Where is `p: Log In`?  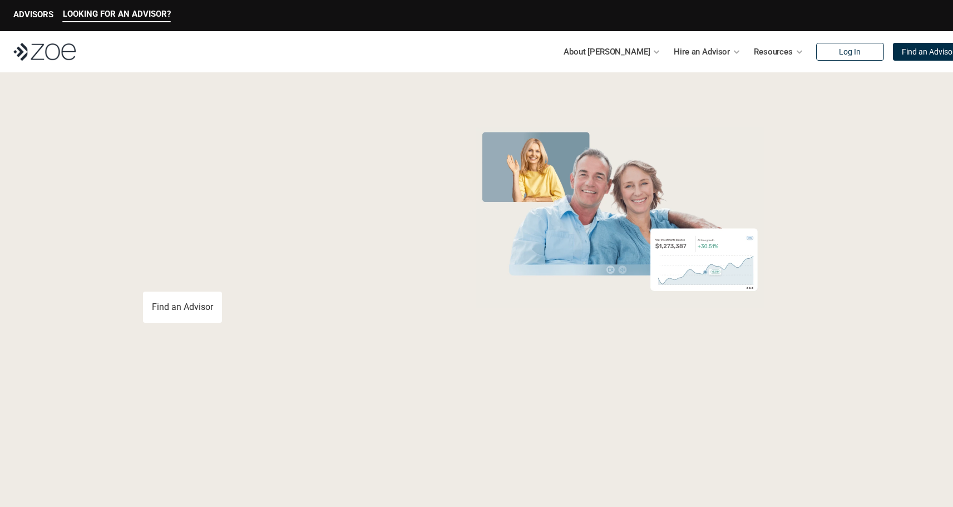
p: Log In is located at coordinates (850, 52).